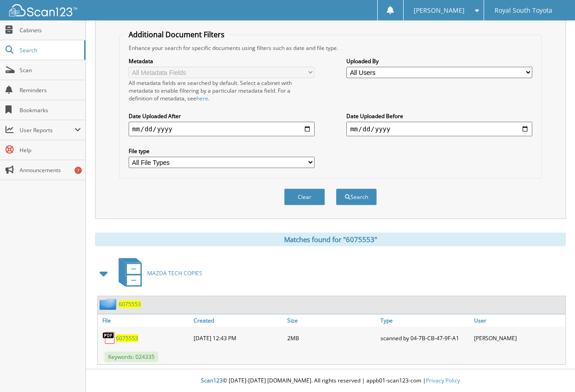  What do you see at coordinates (145, 320) in the screenshot?
I see `a: File` at bounding box center [145, 320].